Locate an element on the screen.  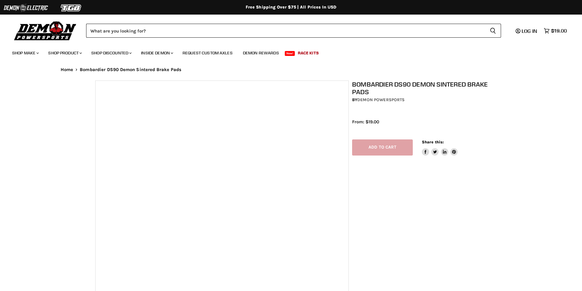
img: Demon Electric Logo 2 is located at coordinates (26, 8).